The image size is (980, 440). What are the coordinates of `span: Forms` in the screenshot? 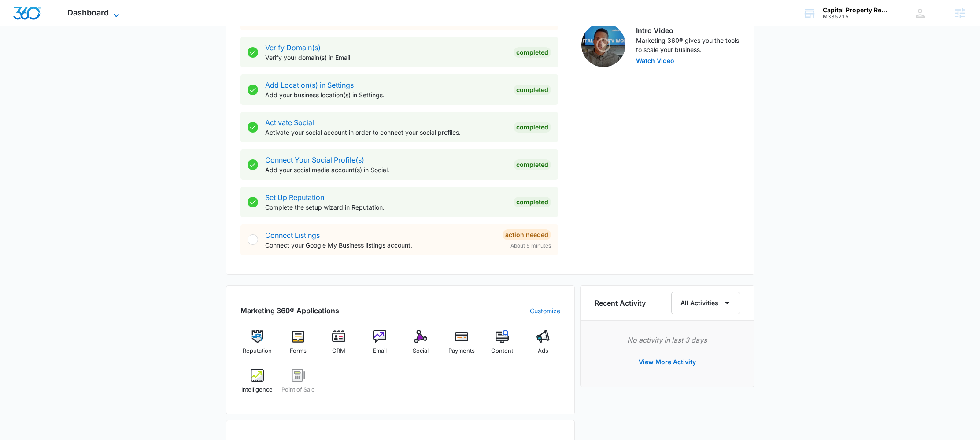 It's located at (298, 351).